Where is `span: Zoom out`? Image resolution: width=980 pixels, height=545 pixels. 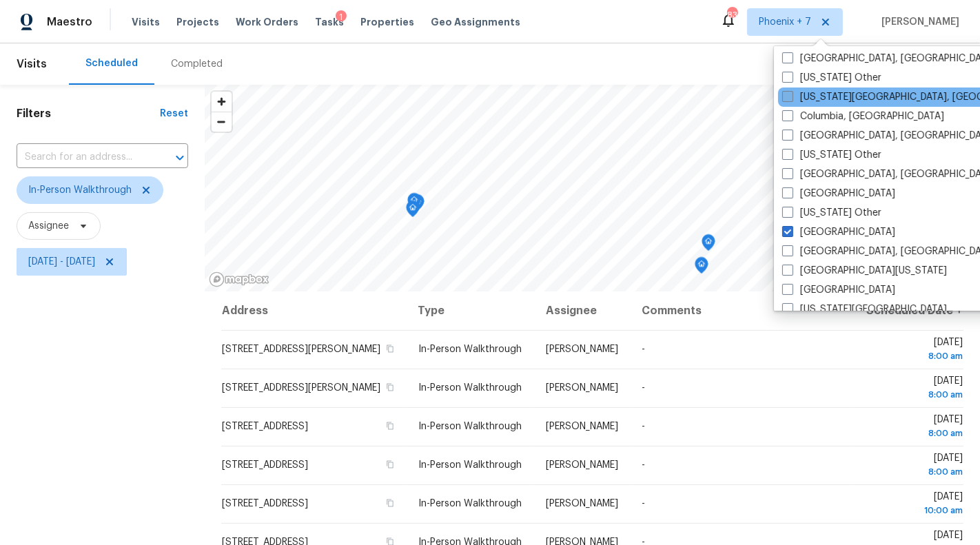
span: Zoom out is located at coordinates (221, 122).